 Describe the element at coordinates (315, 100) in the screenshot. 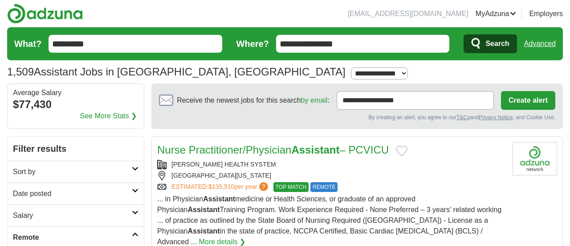

I see `a: by email` at that location.